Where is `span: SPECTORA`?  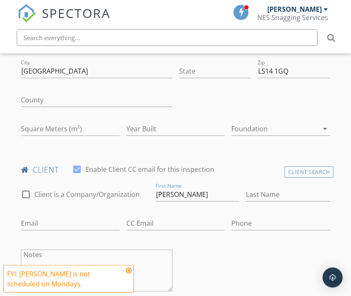
span: SPECTORA is located at coordinates (76, 13).